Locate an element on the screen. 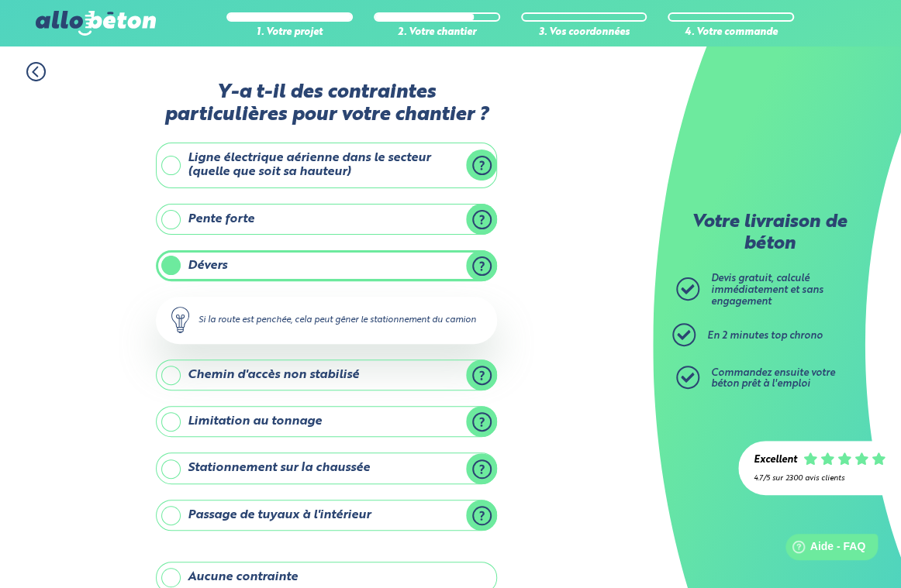 The height and width of the screenshot is (588, 901). div: 4. Votre commande is located at coordinates (731, 32).